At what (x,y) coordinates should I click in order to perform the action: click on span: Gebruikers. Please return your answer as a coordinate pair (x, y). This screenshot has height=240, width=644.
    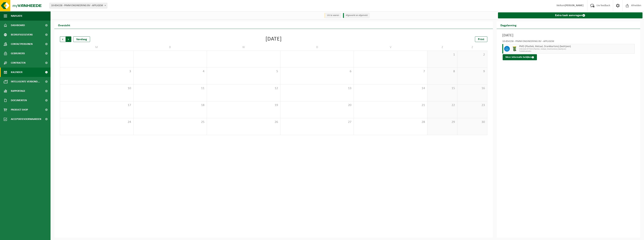
    Looking at the image, I should click on (18, 53).